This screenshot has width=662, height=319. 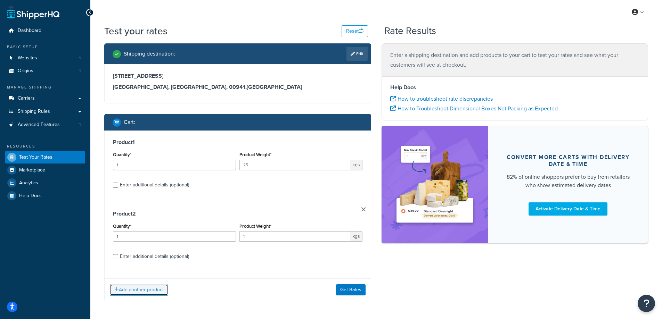 What do you see at coordinates (139, 290) in the screenshot?
I see `button: Add another product` at bounding box center [139, 290].